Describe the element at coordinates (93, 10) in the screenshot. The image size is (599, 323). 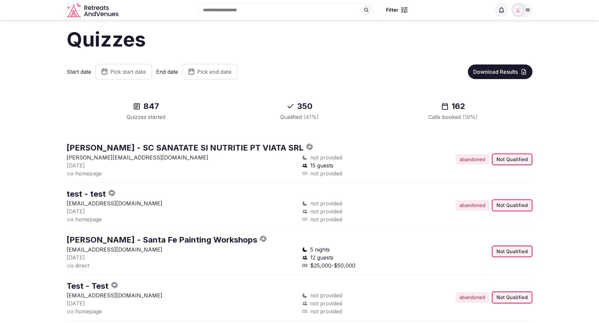
I see `a: Visit the homepage` at that location.